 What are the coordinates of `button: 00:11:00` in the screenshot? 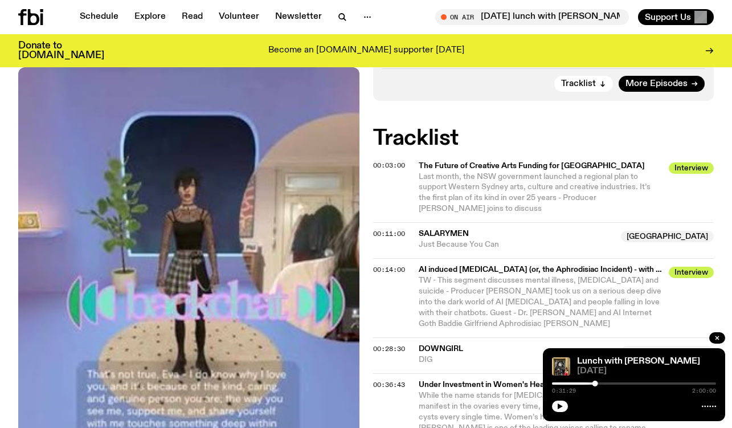 It's located at (389, 234).